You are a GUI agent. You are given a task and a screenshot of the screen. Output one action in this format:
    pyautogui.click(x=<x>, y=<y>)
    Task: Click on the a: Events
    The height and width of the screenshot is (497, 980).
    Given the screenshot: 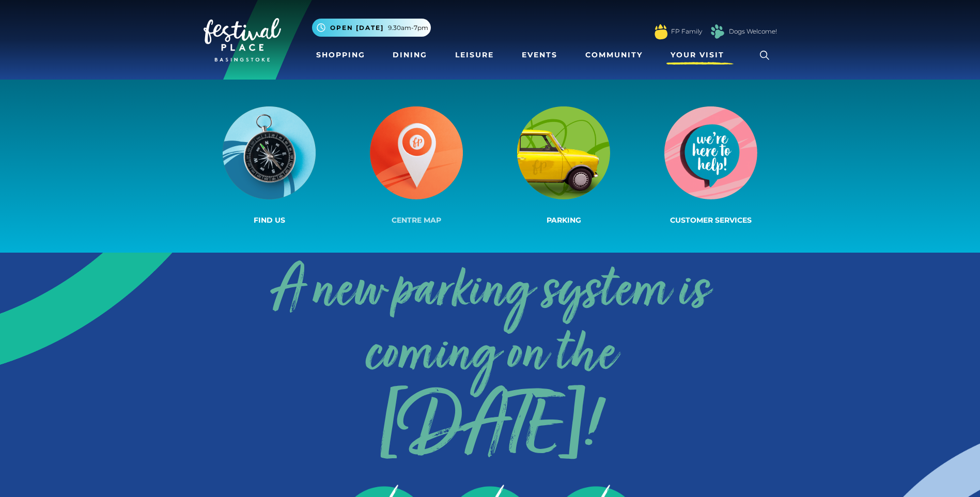 What is the action you would take?
    pyautogui.click(x=540, y=54)
    